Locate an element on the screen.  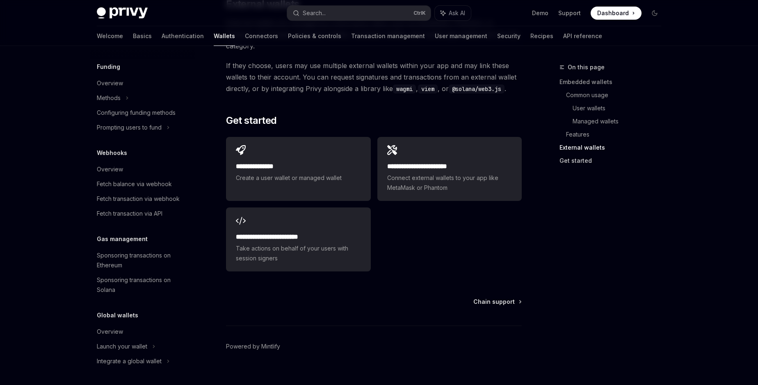
span: Get started is located at coordinates (251, 121).